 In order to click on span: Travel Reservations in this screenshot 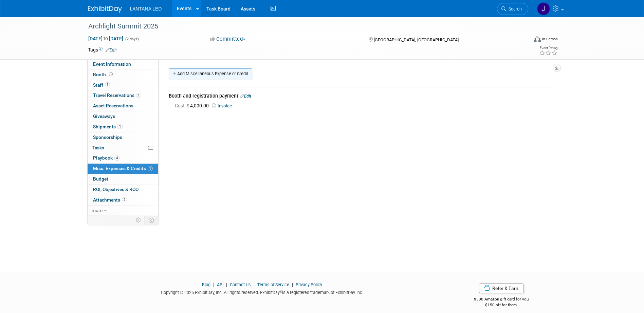, I will do `click(117, 95)`.